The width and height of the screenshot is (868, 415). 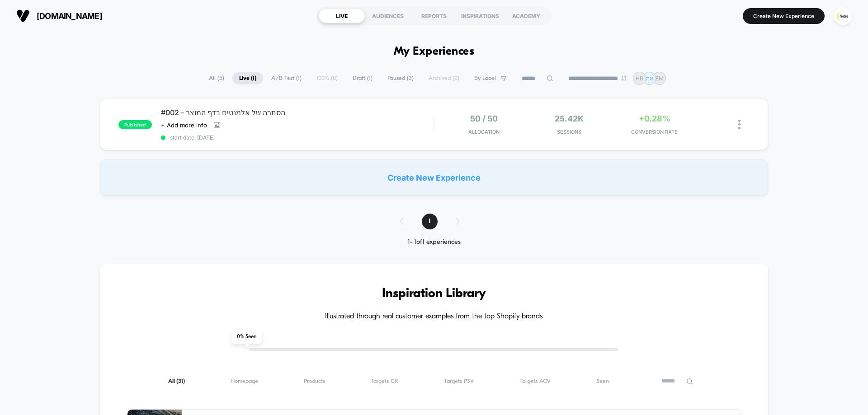 I want to click on span: 50 / 50, so click(x=483, y=118).